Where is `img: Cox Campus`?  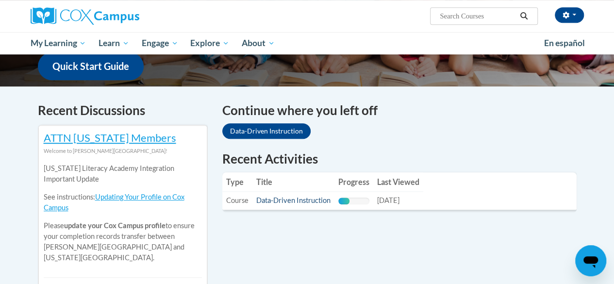 img: Cox Campus is located at coordinates (85, 16).